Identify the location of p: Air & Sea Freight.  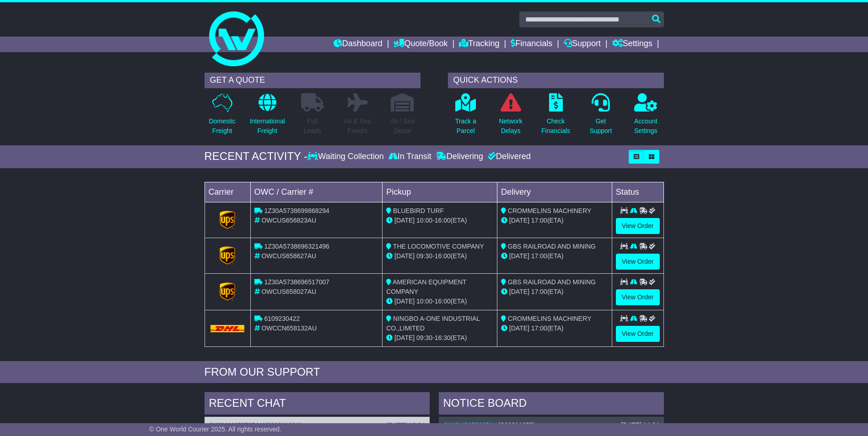
(357, 126).